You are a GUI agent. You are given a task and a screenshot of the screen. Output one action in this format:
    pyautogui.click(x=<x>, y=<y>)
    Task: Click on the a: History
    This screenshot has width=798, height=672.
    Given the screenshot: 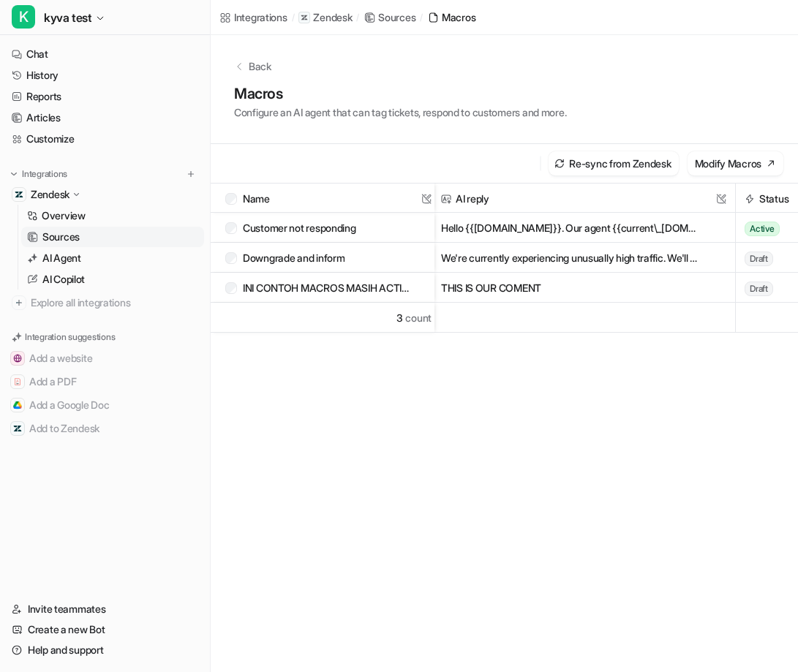 What is the action you would take?
    pyautogui.click(x=104, y=75)
    